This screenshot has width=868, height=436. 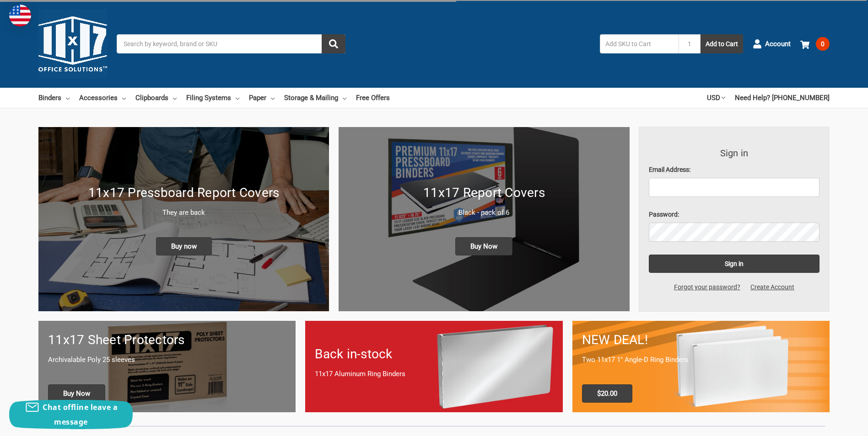 I want to click on span: Account, so click(x=777, y=44).